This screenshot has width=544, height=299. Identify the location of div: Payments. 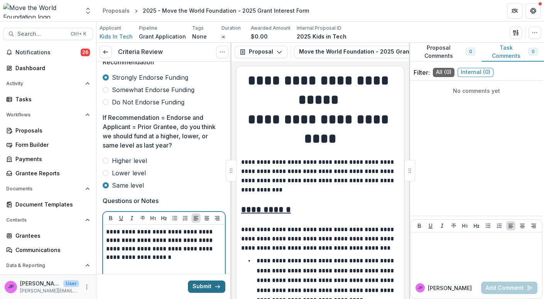
(51, 159).